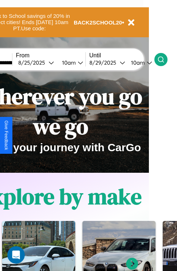 The width and height of the screenshot is (177, 271). What do you see at coordinates (33, 62) in the screenshot?
I see `div: 8 / 25 / 2025` at bounding box center [33, 62].